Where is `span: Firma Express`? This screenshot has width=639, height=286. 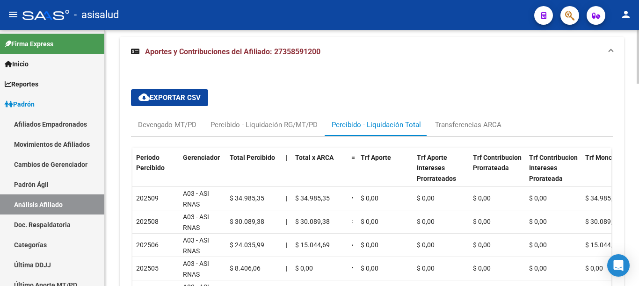 span: Firma Express is located at coordinates (29, 44).